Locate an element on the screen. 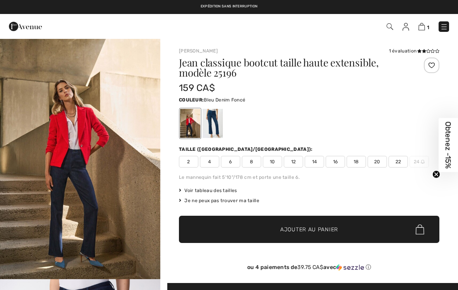 Image resolution: width=458 pixels, height=290 pixels. span: Bleu Denim Foncé is located at coordinates (225, 100).